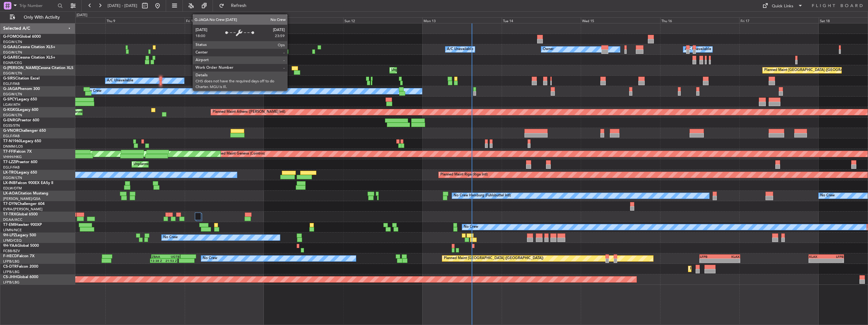  Describe the element at coordinates (38, 17) in the screenshot. I see `button: Only With Activity` at that location.